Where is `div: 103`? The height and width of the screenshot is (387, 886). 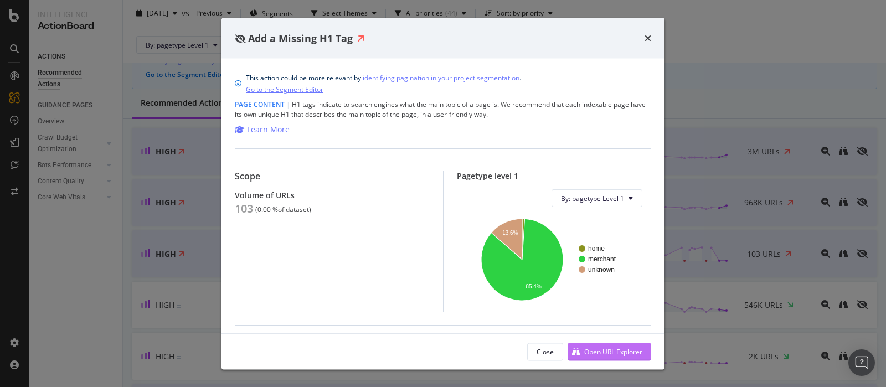
div: 103 is located at coordinates (244, 209).